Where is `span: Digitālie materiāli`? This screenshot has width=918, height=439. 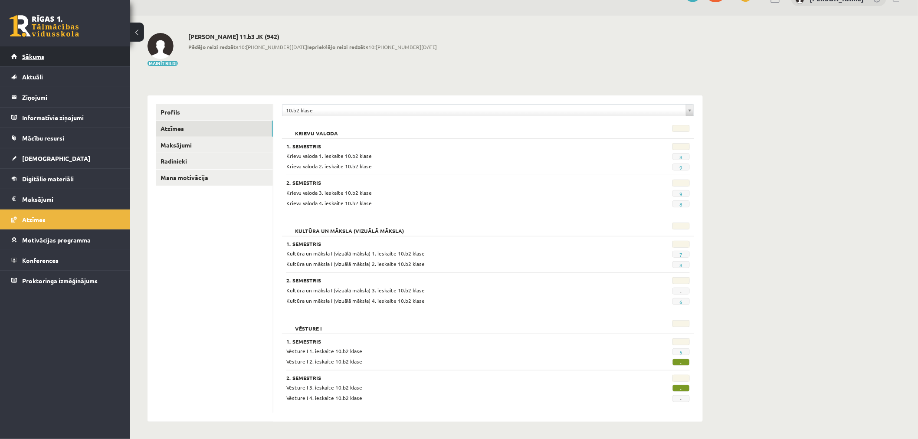
span: Digitālie materiāli is located at coordinates (48, 179).